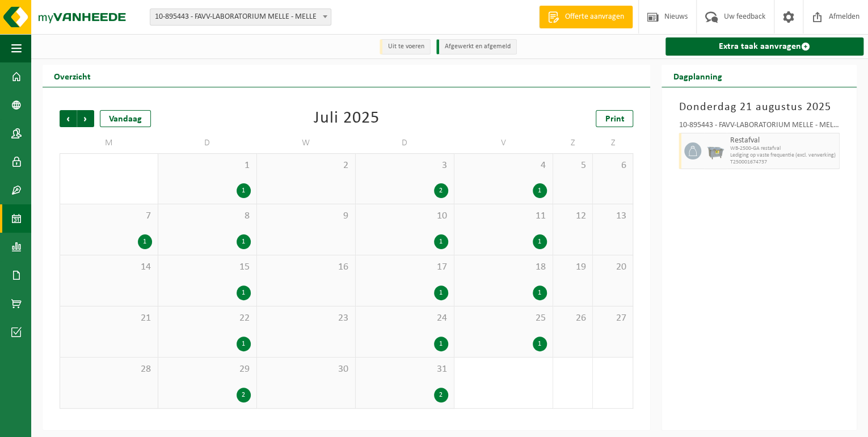  What do you see at coordinates (405, 369) in the screenshot?
I see `span: 31` at bounding box center [405, 369].